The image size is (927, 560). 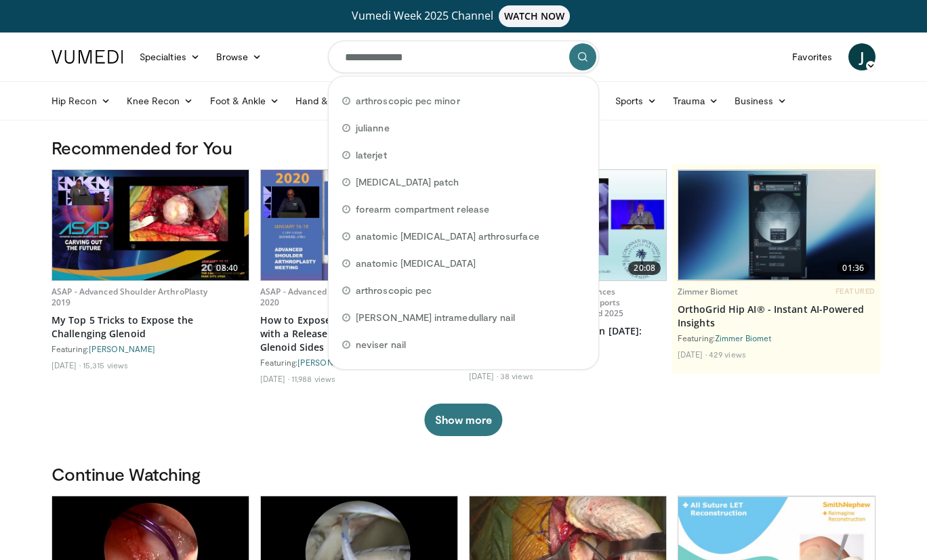 What do you see at coordinates (150, 225) in the screenshot?
I see `a: 08:40` at bounding box center [150, 225].